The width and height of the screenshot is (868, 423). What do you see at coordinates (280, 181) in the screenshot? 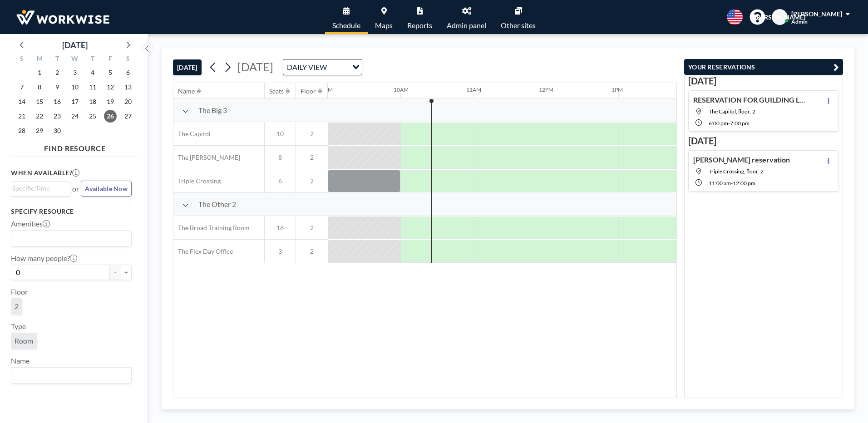
I see `span: 6` at bounding box center [280, 181].